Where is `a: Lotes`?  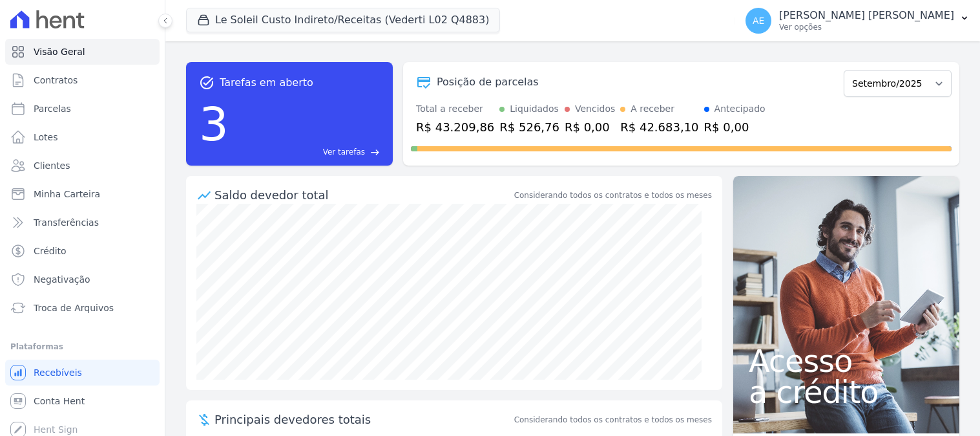 a: Lotes is located at coordinates (82, 137).